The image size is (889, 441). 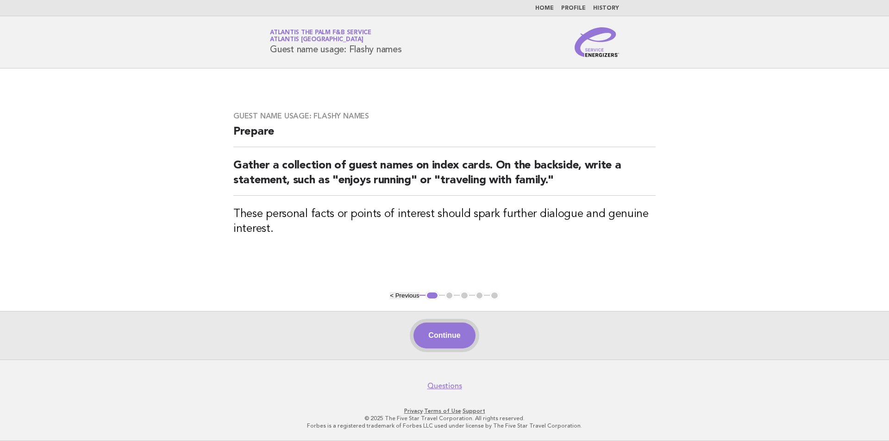 I want to click on h2: Gather a collection of guest names on index cards. On the backside, write a statement, such as "e..., so click(x=444, y=177).